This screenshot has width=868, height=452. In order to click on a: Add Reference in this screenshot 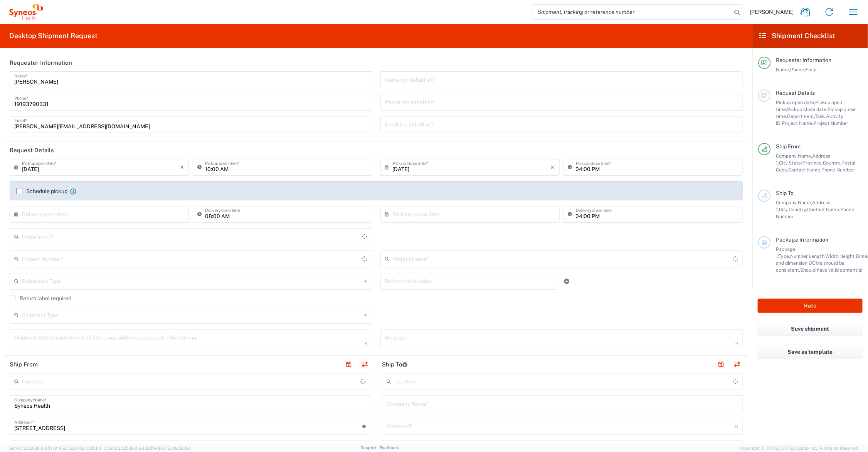, I will do `click(567, 281)`.